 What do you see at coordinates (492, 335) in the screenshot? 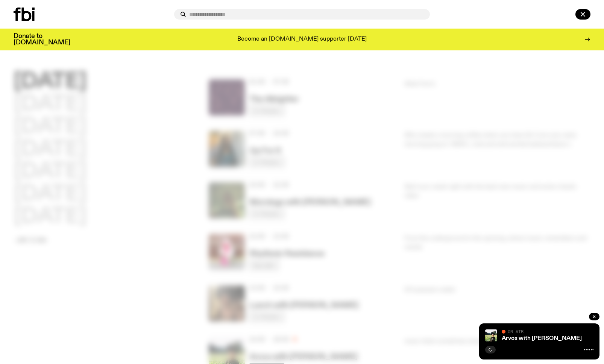
I see `img: Bri is smiling and wearing a black t-shirt. She is standing in front of a lush, green field. Ther...` at bounding box center [492, 335].